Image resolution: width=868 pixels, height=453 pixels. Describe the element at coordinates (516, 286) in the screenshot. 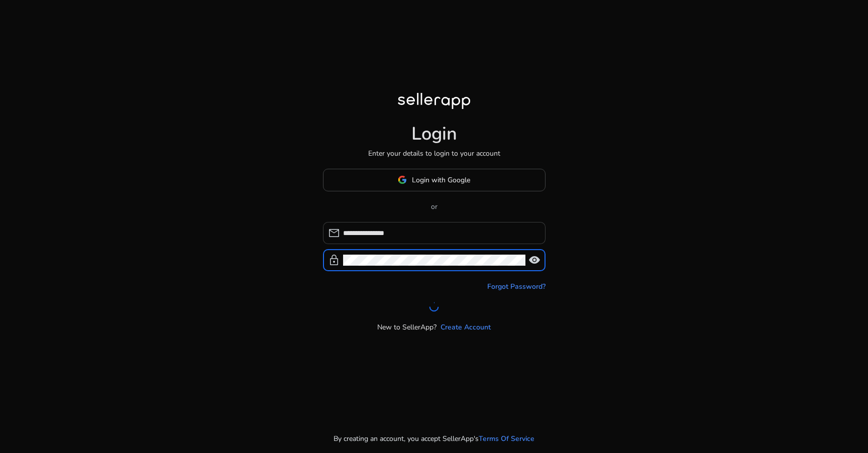

I see `a: Forgot Password?` at that location.